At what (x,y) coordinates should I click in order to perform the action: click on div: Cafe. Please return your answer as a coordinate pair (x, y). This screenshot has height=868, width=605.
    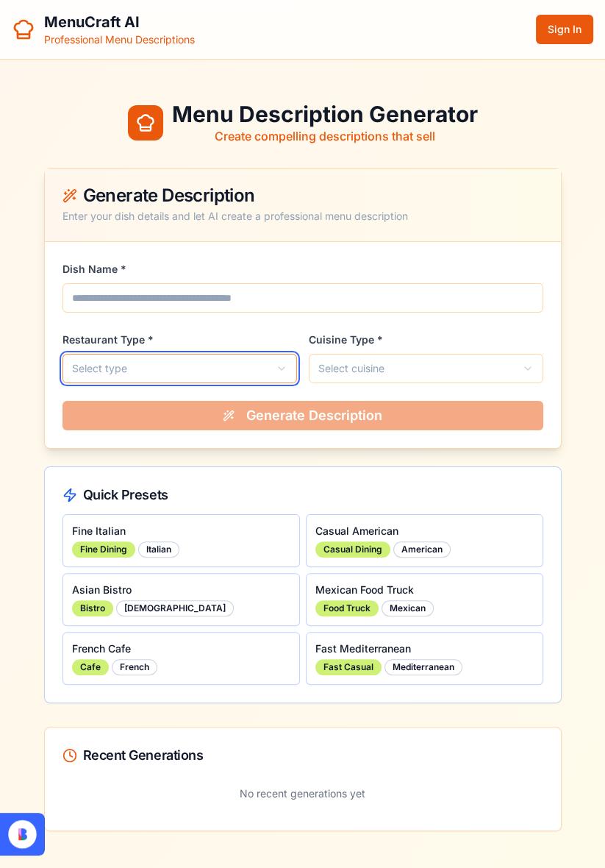
    Looking at the image, I should click on (91, 667).